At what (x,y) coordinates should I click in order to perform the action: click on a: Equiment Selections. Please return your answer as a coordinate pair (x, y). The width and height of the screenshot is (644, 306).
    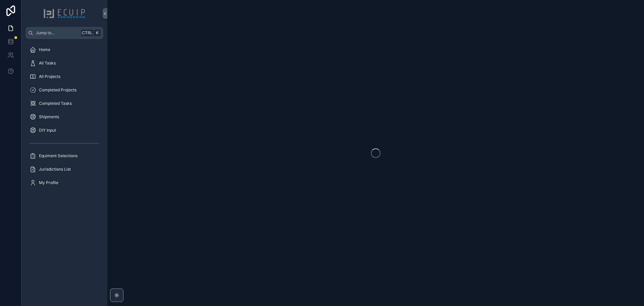
    Looking at the image, I should click on (64, 156).